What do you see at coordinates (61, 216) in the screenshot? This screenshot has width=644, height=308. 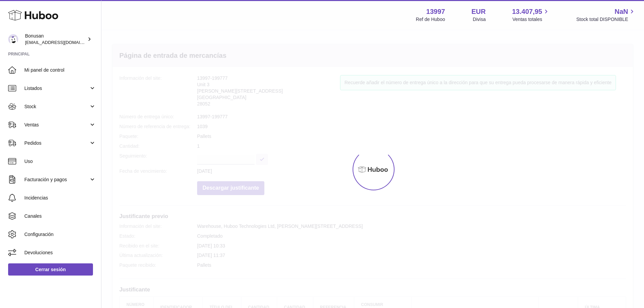 I see `span: Canales` at bounding box center [61, 216].